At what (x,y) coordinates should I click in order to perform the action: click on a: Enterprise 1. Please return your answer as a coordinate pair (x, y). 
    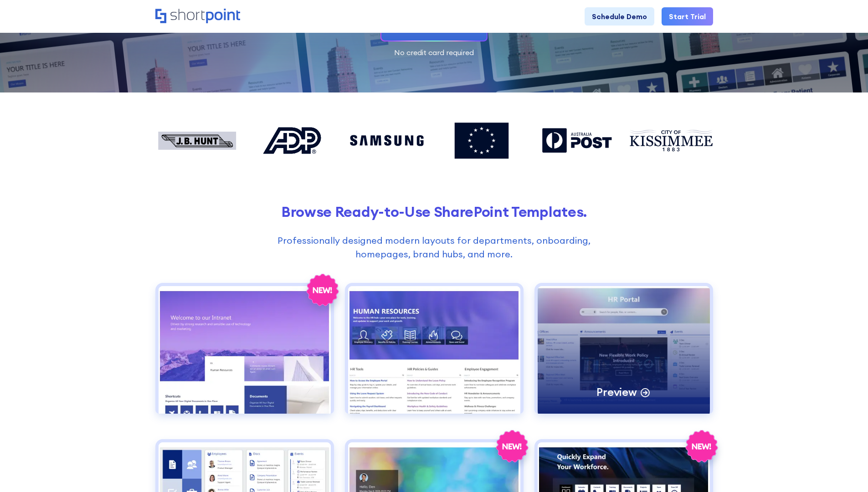
    Looking at the image, I should click on (245, 355).